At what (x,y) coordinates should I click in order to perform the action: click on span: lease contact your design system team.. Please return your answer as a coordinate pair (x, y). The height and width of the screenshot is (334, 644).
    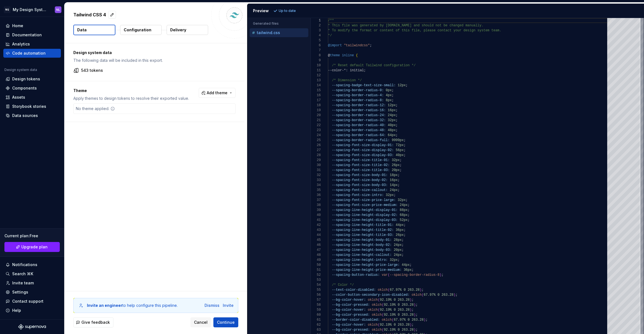
    Looking at the image, I should click on (464, 30).